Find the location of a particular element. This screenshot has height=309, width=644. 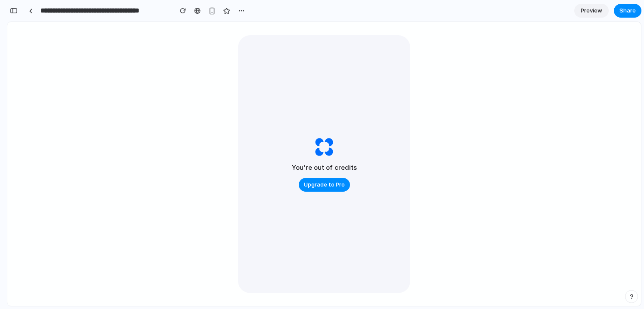

a: Preview is located at coordinates (591, 11).